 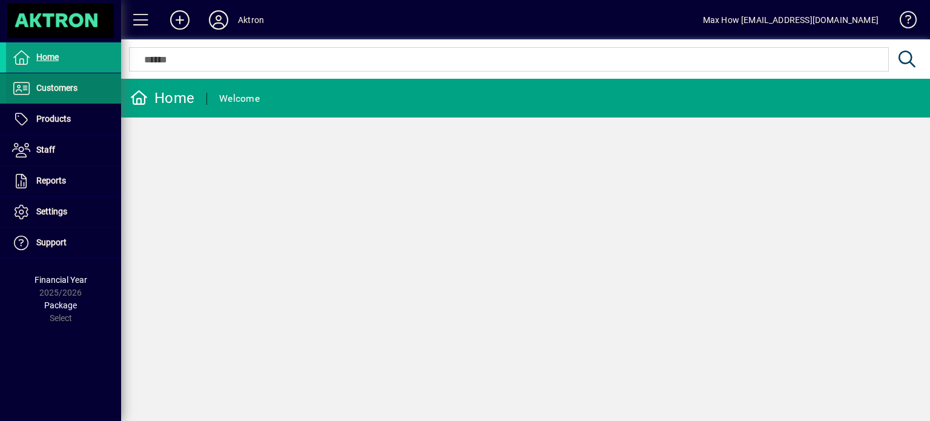 What do you see at coordinates (51, 211) in the screenshot?
I see `span: Settings` at bounding box center [51, 211].